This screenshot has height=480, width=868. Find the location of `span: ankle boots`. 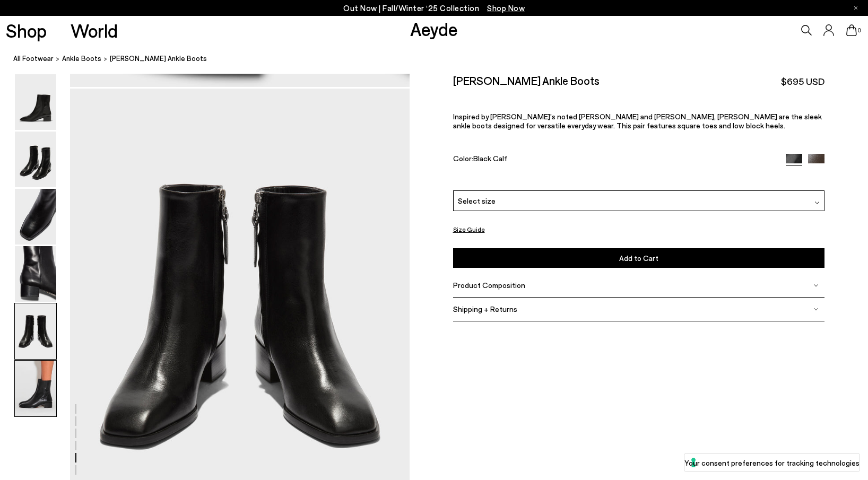

span: ankle boots is located at coordinates (81, 58).